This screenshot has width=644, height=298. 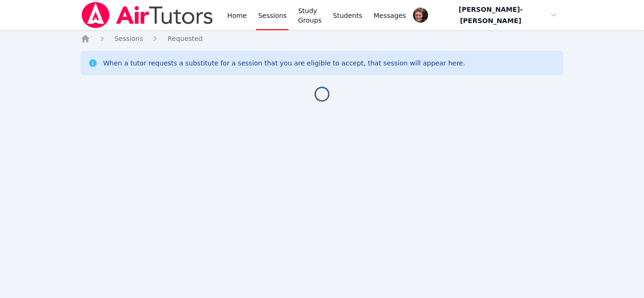 What do you see at coordinates (390, 16) in the screenshot?
I see `span: Messages` at bounding box center [390, 16].